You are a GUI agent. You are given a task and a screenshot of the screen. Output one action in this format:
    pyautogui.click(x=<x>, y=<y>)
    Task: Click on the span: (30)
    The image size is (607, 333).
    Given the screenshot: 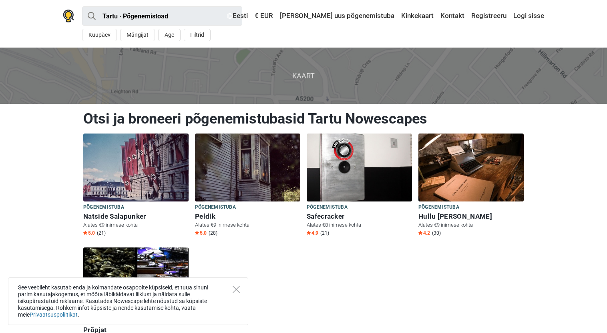 What is the action you would take?
    pyautogui.click(x=436, y=233)
    